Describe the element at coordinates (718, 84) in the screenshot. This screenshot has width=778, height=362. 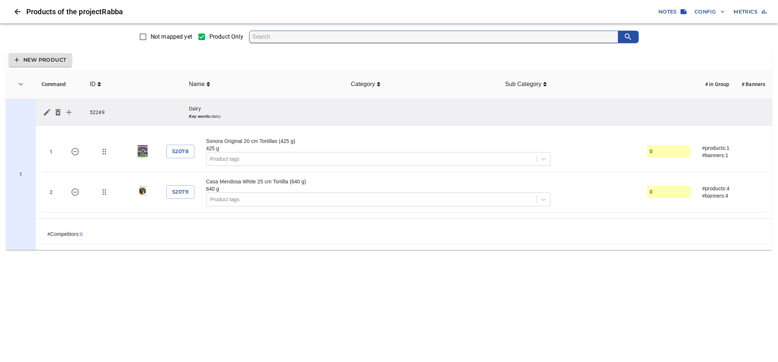
I see `th: # in Group` at that location.